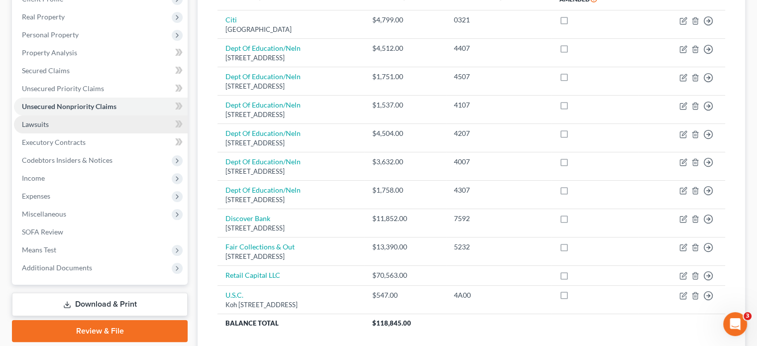 The image size is (757, 346). I want to click on span: Personal Property, so click(50, 34).